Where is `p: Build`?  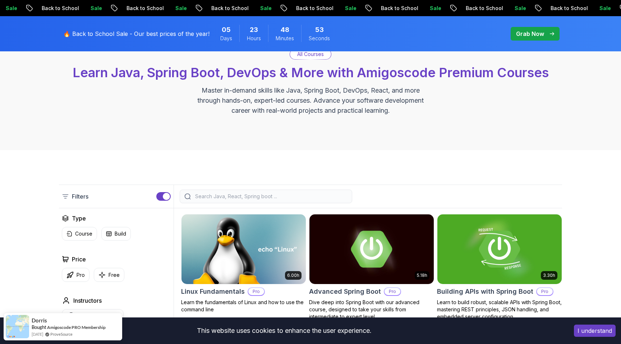
p: Build is located at coordinates (120, 234).